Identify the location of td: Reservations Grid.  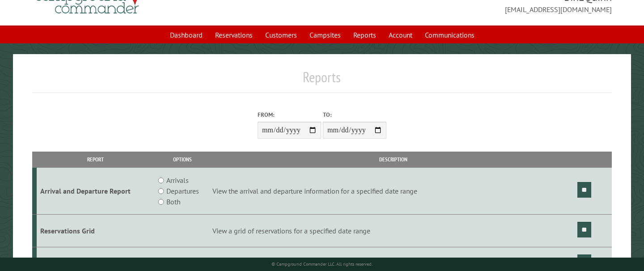
(95, 231).